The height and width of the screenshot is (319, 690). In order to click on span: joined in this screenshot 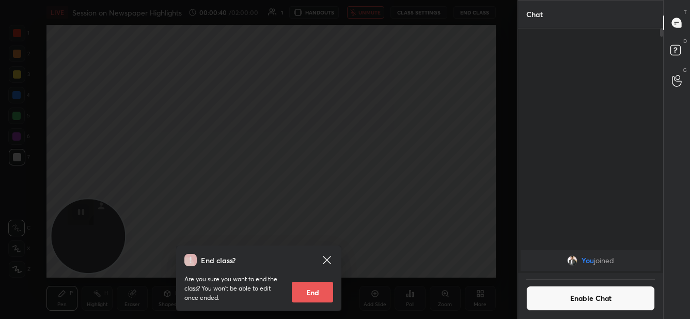, I will do `click(604, 260)`.